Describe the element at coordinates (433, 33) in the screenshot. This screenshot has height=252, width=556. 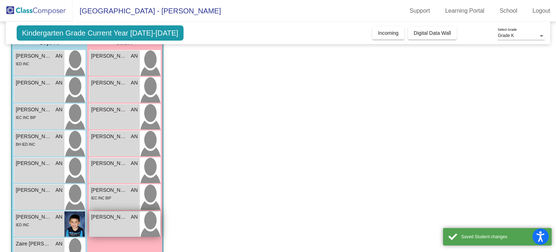
I see `button: Digital Data Wall` at that location.